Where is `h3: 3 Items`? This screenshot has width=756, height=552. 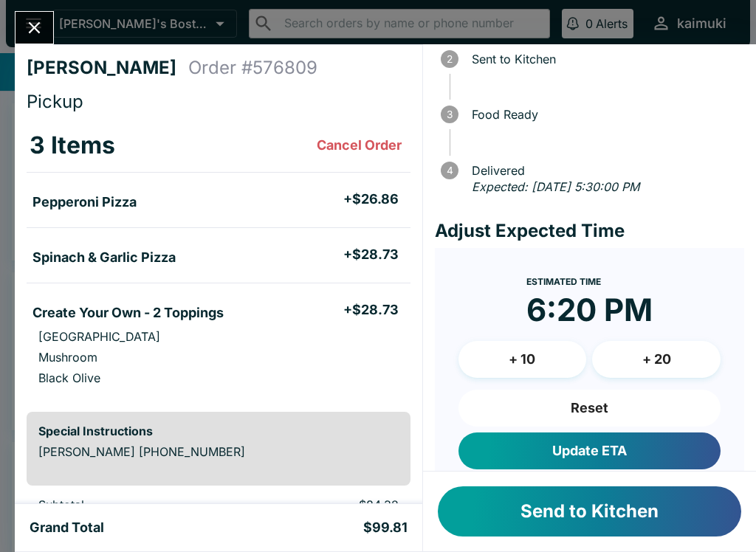
h3: 3 Items is located at coordinates (73, 145).